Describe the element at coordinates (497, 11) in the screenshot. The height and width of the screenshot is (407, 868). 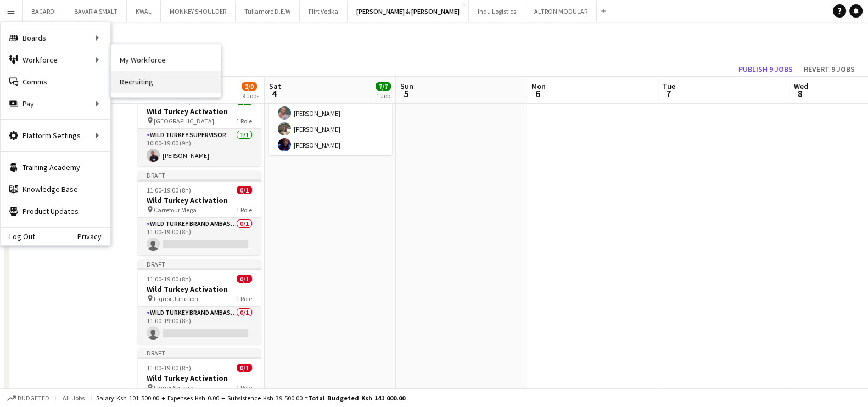
I see `button: Indu Logistics` at that location.